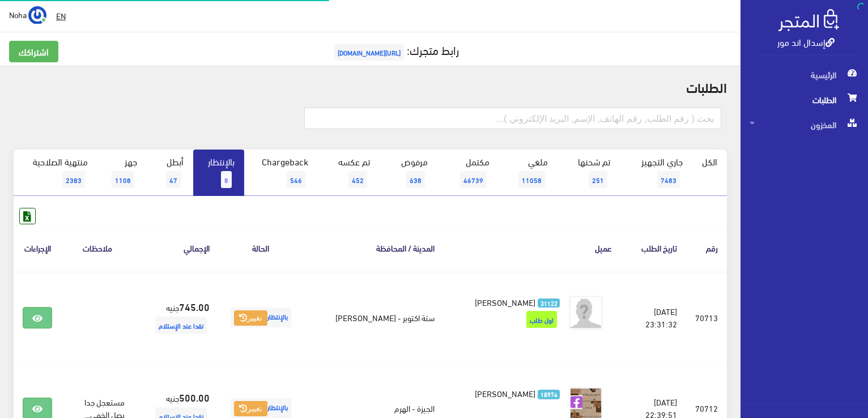 This screenshot has width=868, height=418. What do you see at coordinates (707, 247) in the screenshot?
I see `th: رقم` at bounding box center [707, 247].